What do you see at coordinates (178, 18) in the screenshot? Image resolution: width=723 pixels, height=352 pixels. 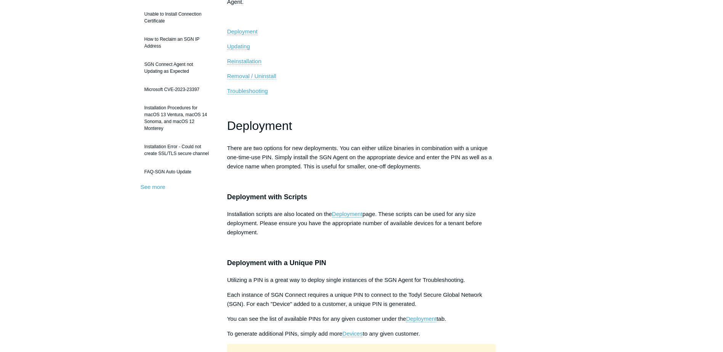 I see `a: Unable to Install Connection Certificate` at bounding box center [178, 18].